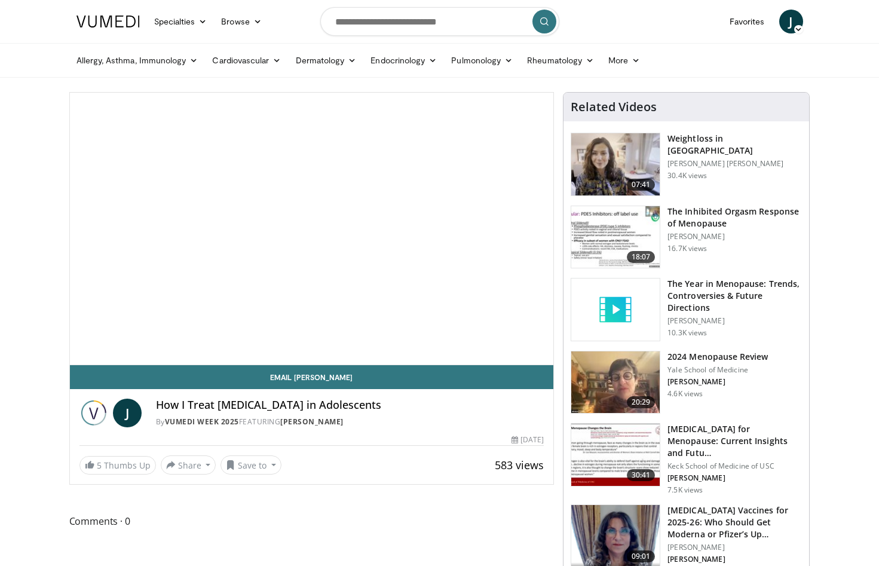  Describe the element at coordinates (616, 455) in the screenshot. I see `img: 47271b8a-94f4-49c8-b914-2a3d3af03a9e.150x105_q85_crop-smart_upscale.jpg` at that location.